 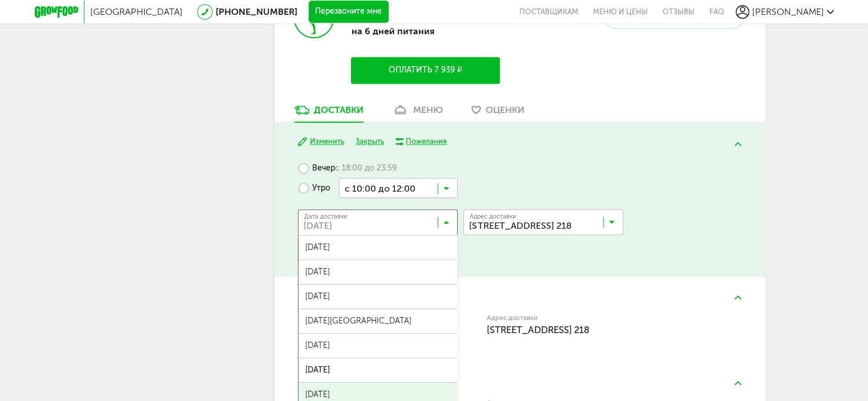 I want to click on button: Закрыть, so click(x=370, y=142).